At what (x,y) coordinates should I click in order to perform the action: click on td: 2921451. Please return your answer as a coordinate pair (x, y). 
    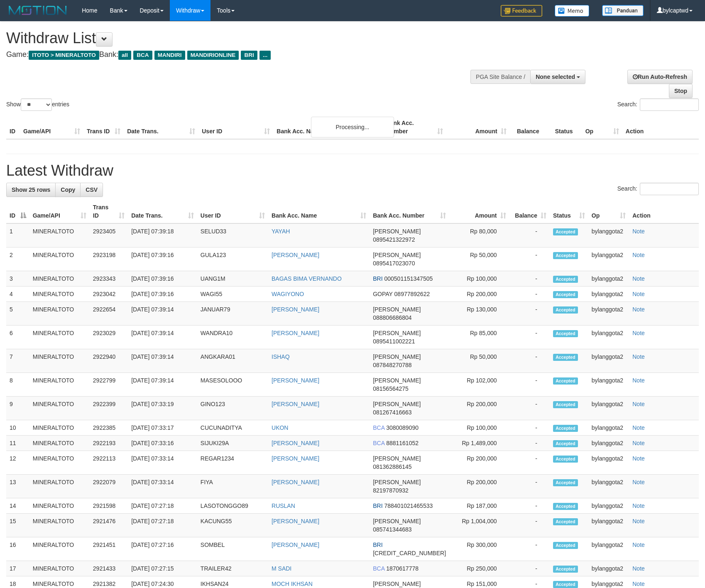
    Looking at the image, I should click on (109, 549).